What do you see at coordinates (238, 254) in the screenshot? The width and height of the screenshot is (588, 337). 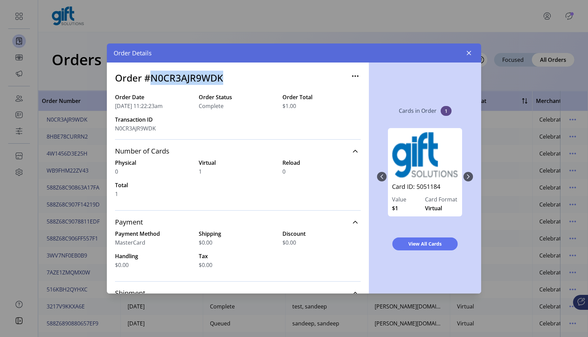 I see `div: Payment` at bounding box center [238, 254].